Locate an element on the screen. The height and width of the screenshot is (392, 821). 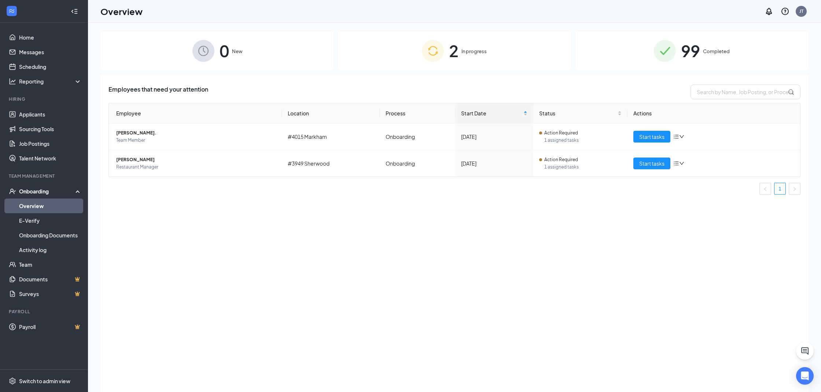
svg: Analysis is located at coordinates (12, 81).